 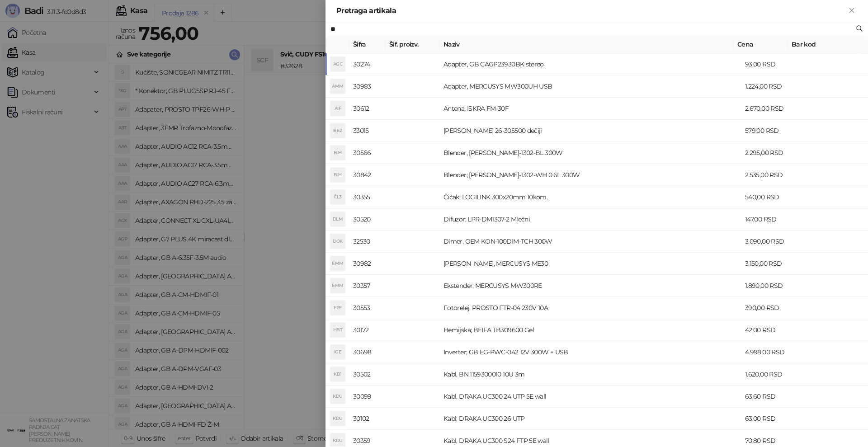 I want to click on td: 32530, so click(x=368, y=241).